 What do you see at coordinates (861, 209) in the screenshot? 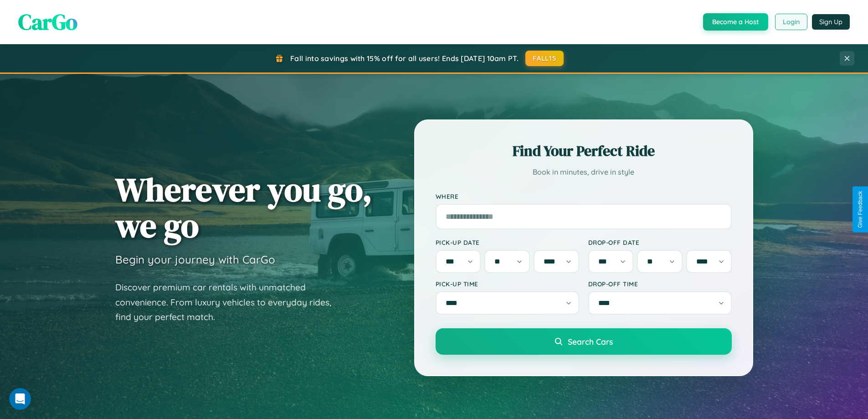
I see `div: Give Feedback` at bounding box center [861, 209].